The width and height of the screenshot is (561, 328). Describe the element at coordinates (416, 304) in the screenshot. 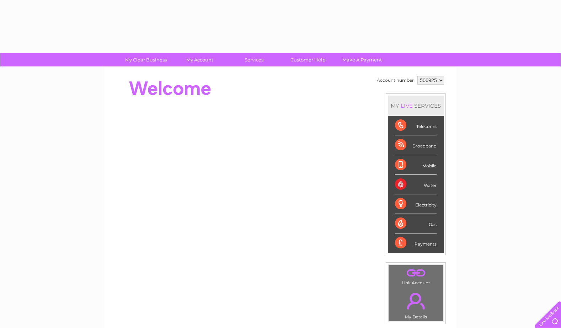

I see `td: My Details` at that location.